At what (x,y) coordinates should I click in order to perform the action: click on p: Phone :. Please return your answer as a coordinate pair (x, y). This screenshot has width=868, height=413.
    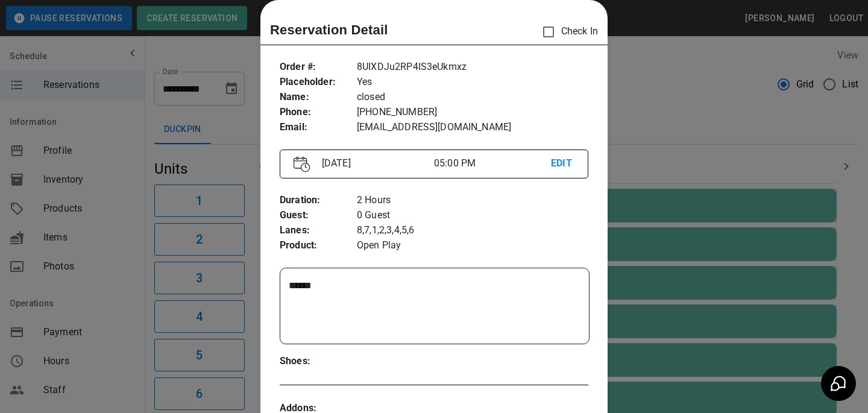
    Looking at the image, I should click on (318, 112).